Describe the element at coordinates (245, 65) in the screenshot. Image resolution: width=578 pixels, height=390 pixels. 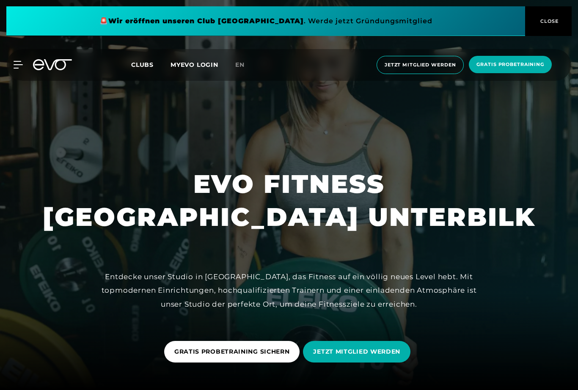
I see `a: en` at that location.